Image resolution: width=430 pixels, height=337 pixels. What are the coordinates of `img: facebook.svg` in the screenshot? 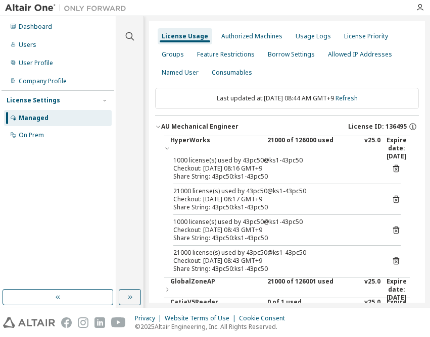 It's located at (66, 323).